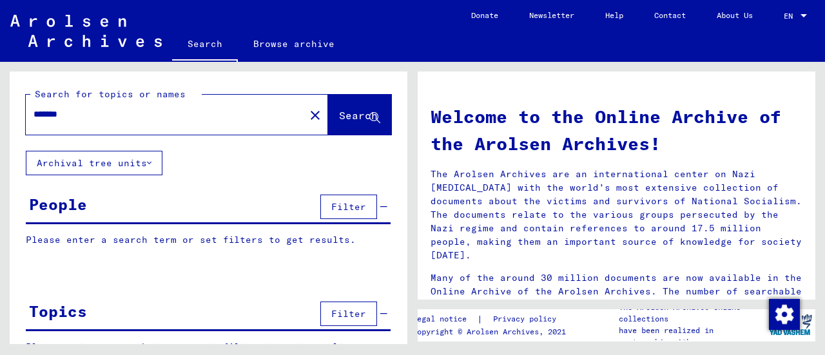 The image size is (825, 355). What do you see at coordinates (94, 163) in the screenshot?
I see `button: Archival tree units` at bounding box center [94, 163].